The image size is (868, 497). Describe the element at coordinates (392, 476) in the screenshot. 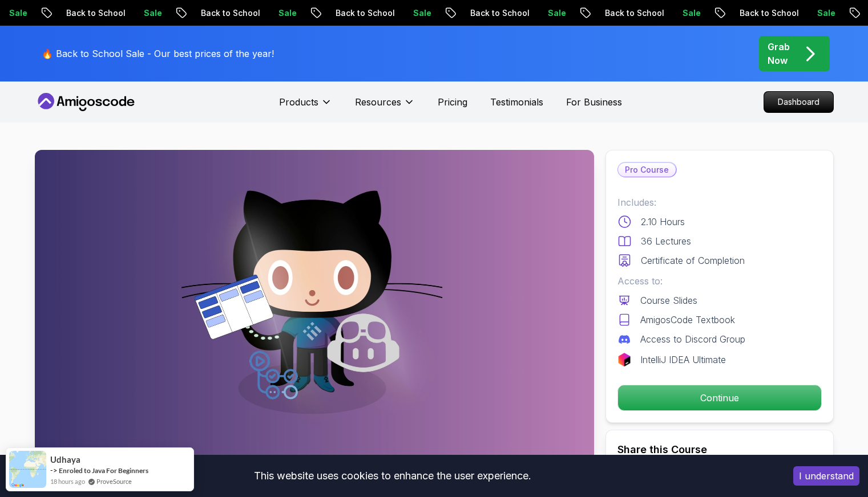

I see `div: This website uses cookies to enhance the user experience.` at that location.